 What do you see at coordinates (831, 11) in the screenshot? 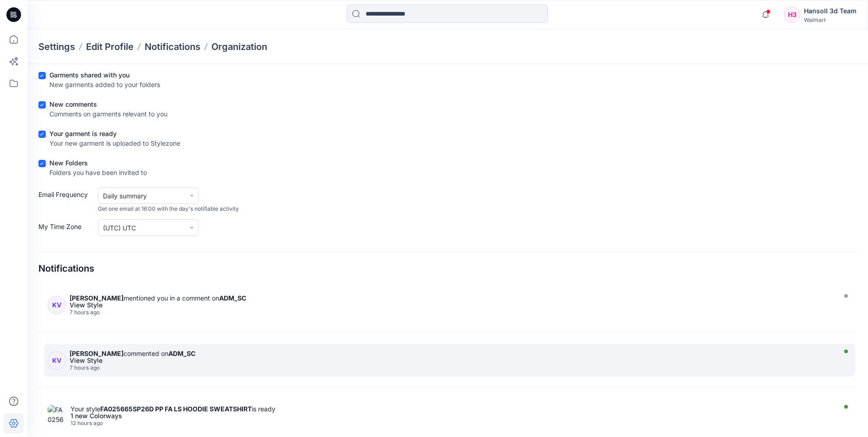
I see `div: Hansoll 3d Team` at bounding box center [831, 11].